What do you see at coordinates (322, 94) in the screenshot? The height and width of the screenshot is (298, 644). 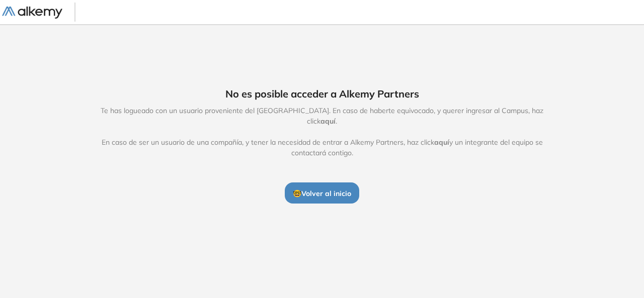 I see `span: No es posible acceder a Alkemy Partners` at bounding box center [322, 94].